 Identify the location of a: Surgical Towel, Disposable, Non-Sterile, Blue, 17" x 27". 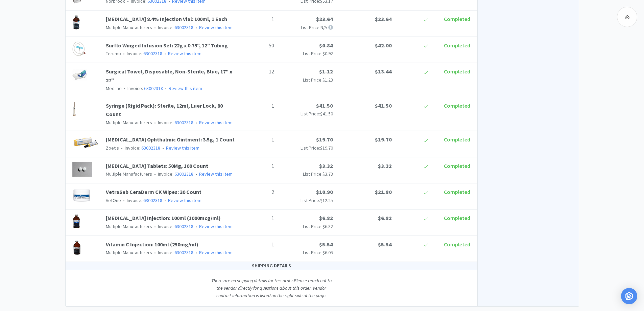
(169, 76).